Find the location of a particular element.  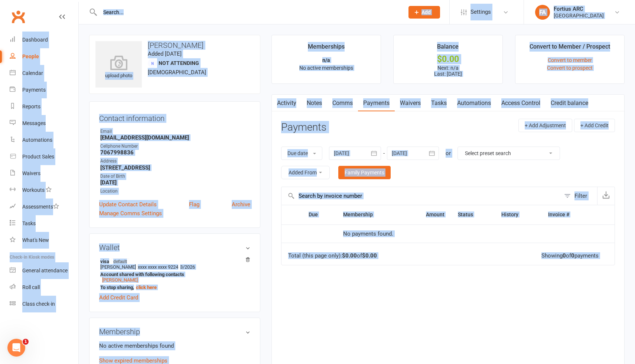

h3: Wallet is located at coordinates (175, 248).